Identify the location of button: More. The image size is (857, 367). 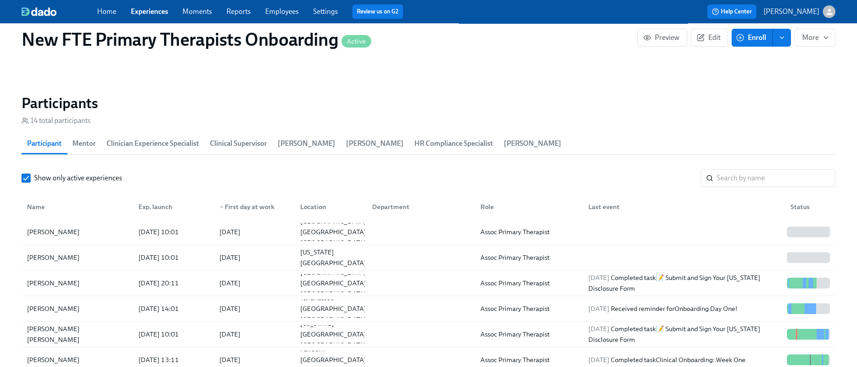
(814, 38).